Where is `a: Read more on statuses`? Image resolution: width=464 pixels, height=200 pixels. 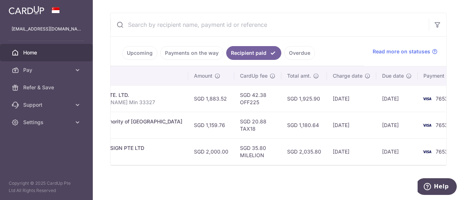 a: Read more on statuses is located at coordinates (405, 51).